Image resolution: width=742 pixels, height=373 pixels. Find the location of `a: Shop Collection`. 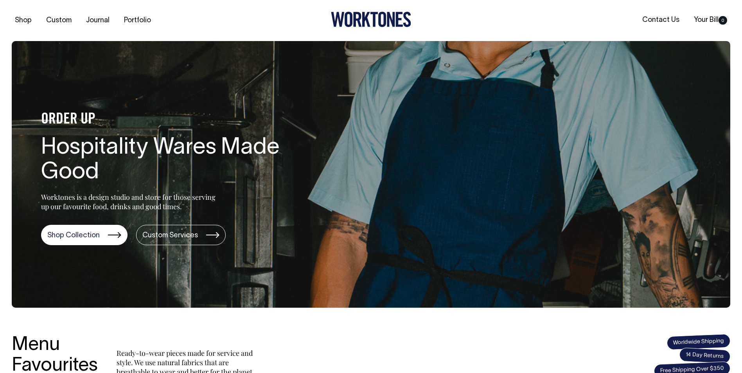

a: Shop Collection is located at coordinates (84, 235).